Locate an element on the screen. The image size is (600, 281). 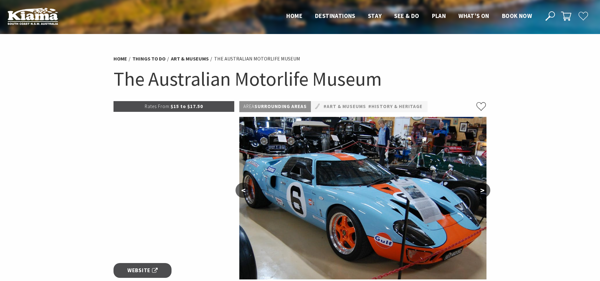
span: Stay is located at coordinates (375, 16).